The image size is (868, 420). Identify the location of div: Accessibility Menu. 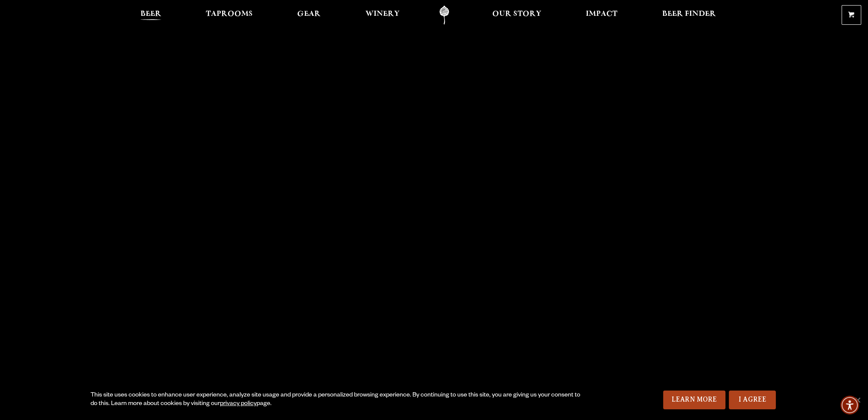
(850, 405).